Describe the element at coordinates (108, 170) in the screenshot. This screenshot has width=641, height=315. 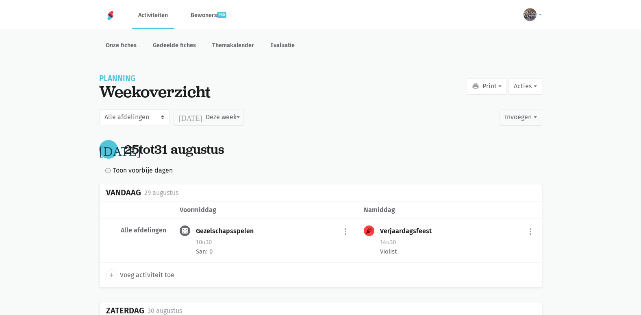
I see `i: history` at that location.